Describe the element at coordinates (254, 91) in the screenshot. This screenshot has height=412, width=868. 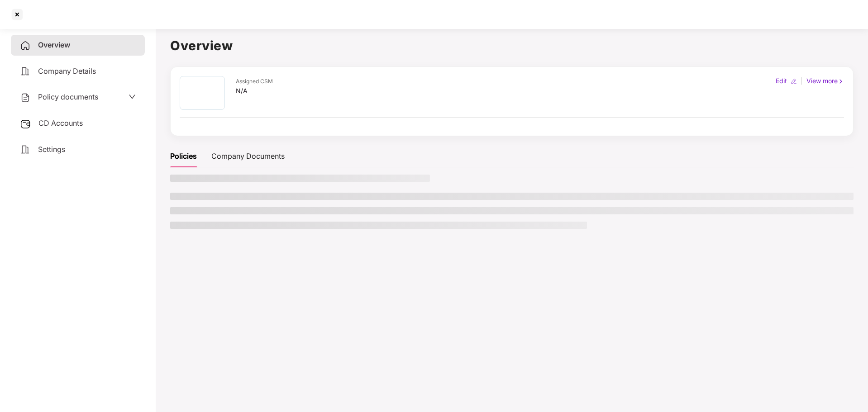
I see `div: N/A` at that location.